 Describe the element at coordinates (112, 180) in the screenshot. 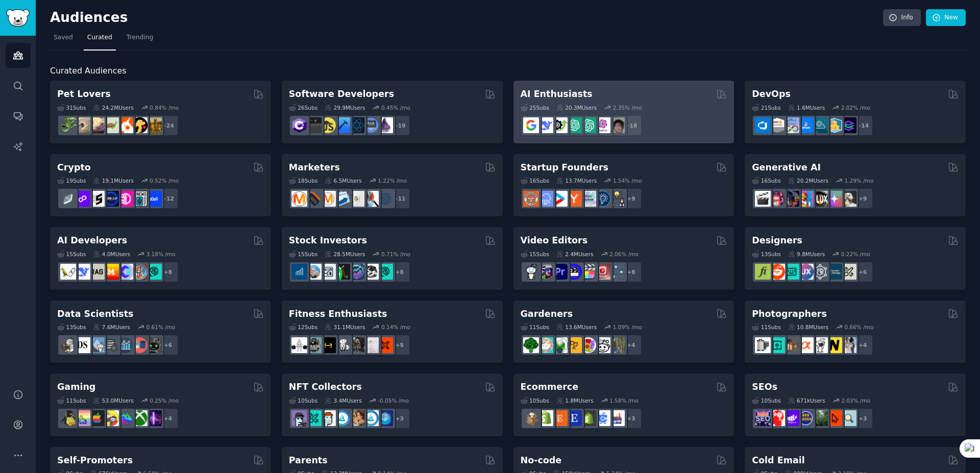

I see `div: 19.1M Users` at that location.